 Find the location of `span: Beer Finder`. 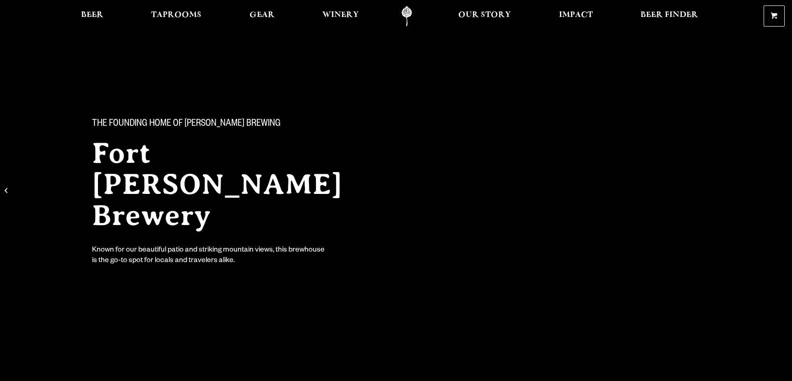

span: Beer Finder is located at coordinates (669, 15).